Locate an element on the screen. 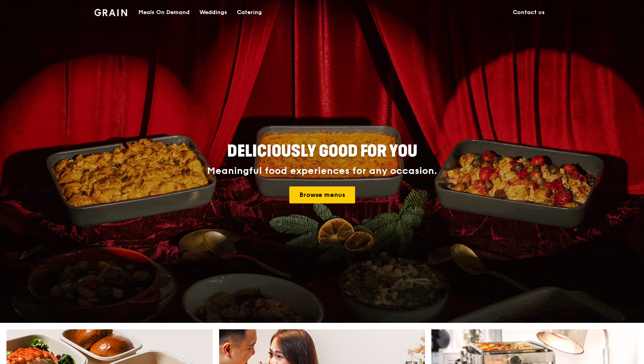 The width and height of the screenshot is (644, 364). a: Browse menus is located at coordinates (322, 195).